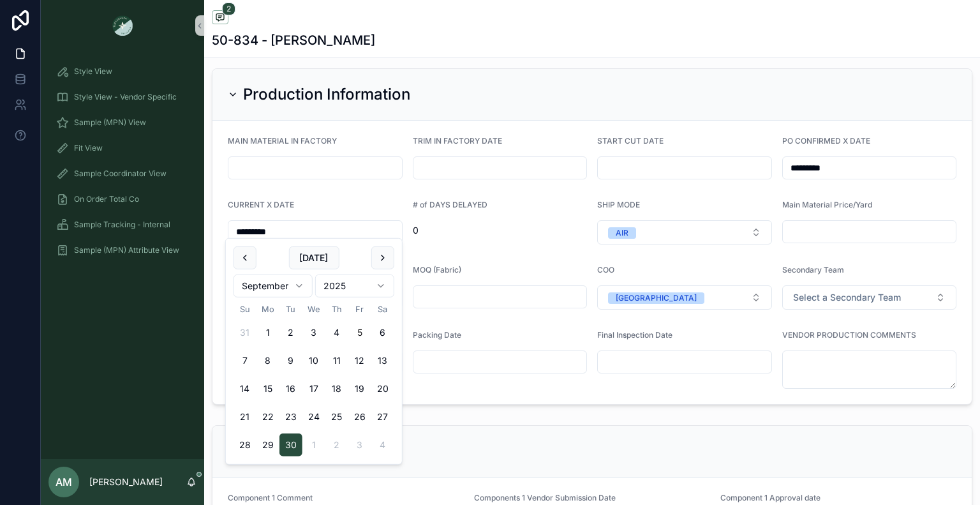  I want to click on th: Sunday, so click(245, 309).